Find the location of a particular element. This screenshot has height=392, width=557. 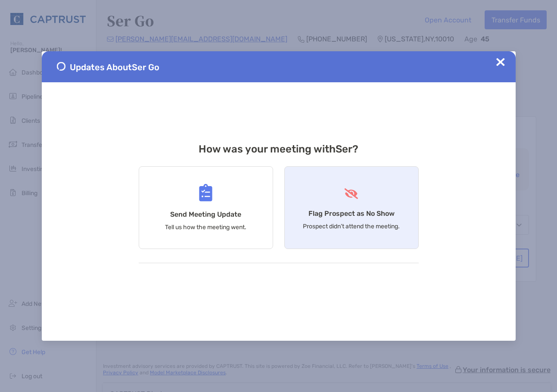

h4: Send Meeting Update is located at coordinates (205, 214).